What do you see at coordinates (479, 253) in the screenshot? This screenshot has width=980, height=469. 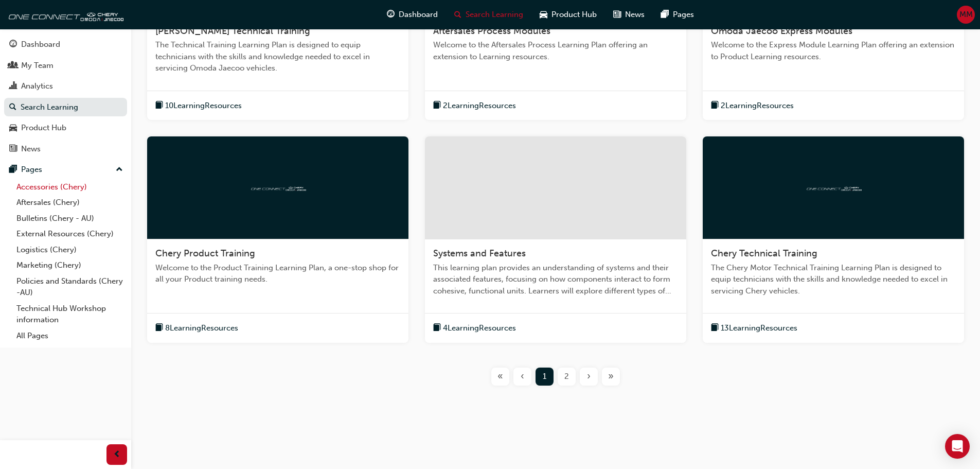 I see `span: Systems and Features` at bounding box center [479, 253].